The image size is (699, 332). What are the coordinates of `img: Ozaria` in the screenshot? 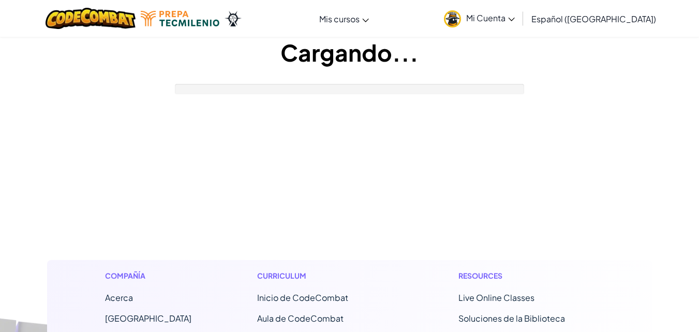 It's located at (233, 19).